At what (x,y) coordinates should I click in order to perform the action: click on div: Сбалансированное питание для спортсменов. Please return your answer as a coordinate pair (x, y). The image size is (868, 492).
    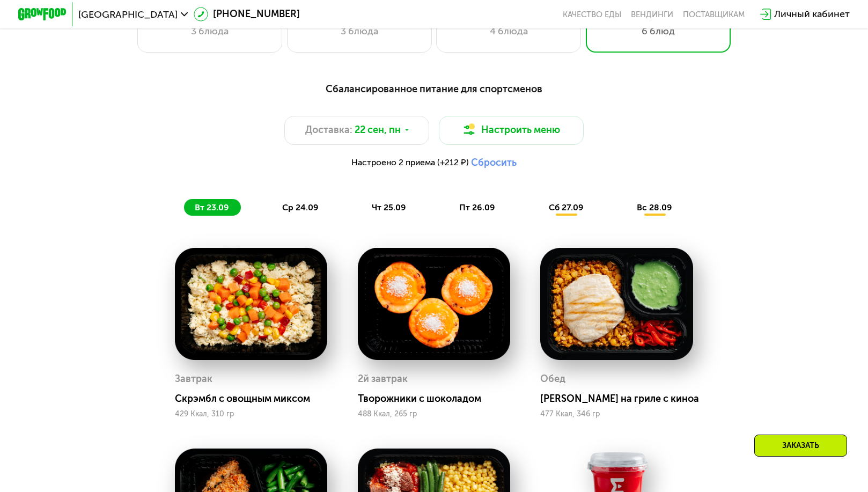
    Looking at the image, I should click on (434, 89).